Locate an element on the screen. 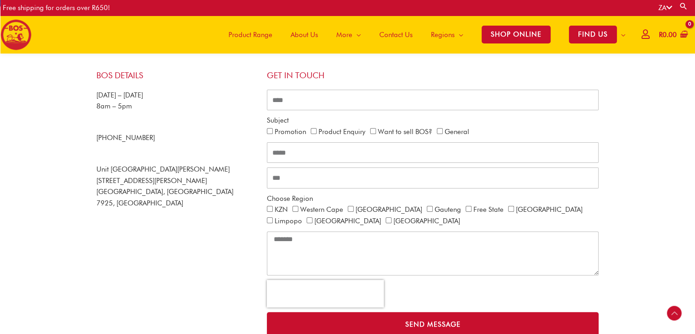 The width and height of the screenshot is (695, 334). a: View Shopping Cart, empty is located at coordinates (673, 35).